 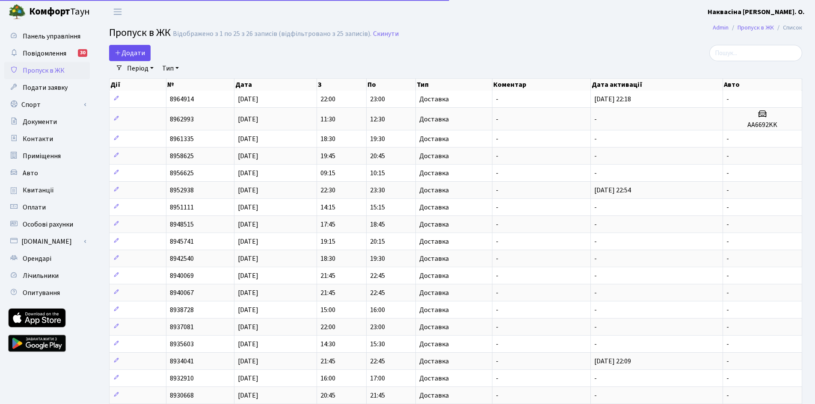 What do you see at coordinates (391, 85) in the screenshot?
I see `th: По` at bounding box center [391, 85].